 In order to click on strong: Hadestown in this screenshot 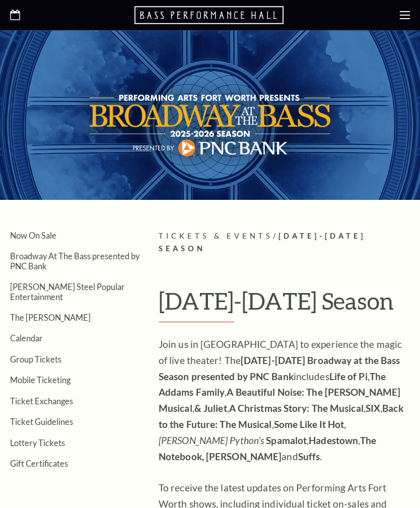, I will do `click(333, 440)`.